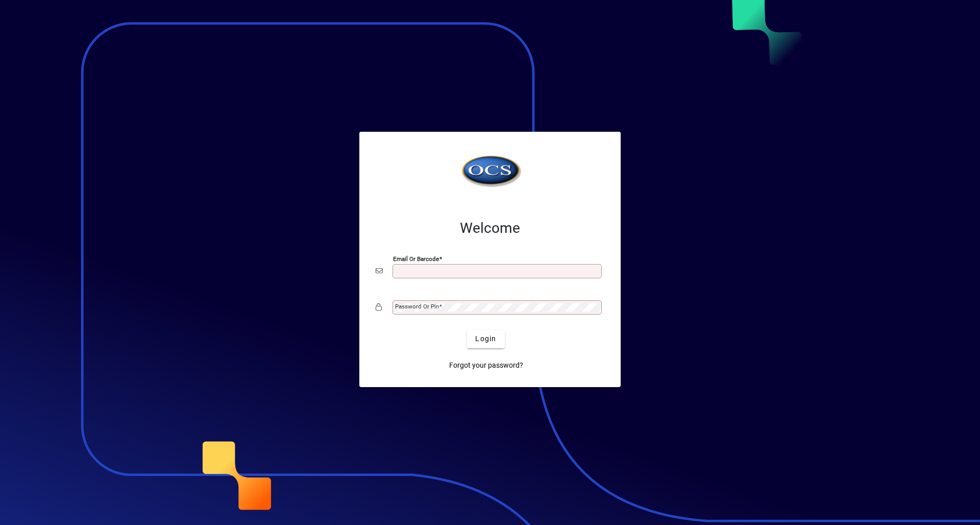 This screenshot has width=980, height=525. Describe the element at coordinates (486, 339) in the screenshot. I see `span: Login` at that location.